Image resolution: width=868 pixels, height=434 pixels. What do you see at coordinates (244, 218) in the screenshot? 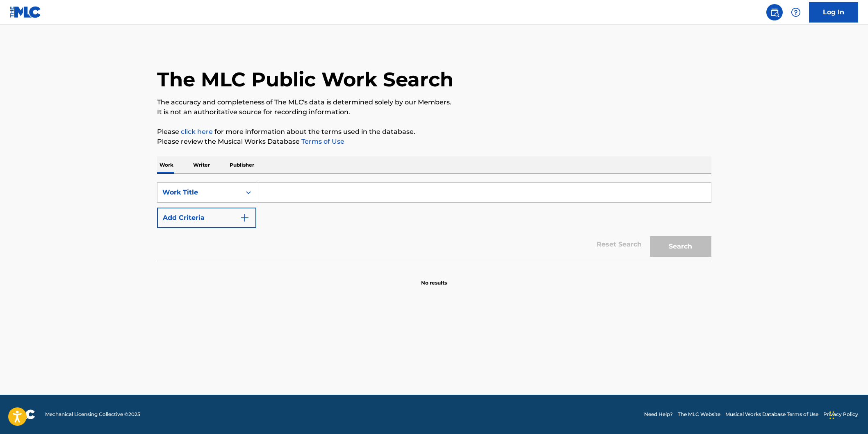
I see `img: 9d2ae6d4665cec9f34b9.svg` at bounding box center [244, 218].